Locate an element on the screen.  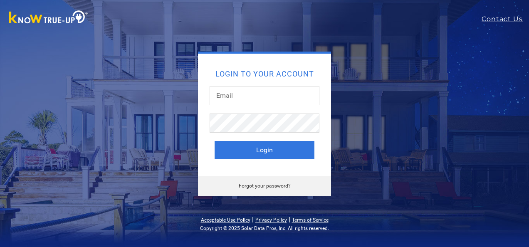
a: Privacy Policy is located at coordinates (271, 220).